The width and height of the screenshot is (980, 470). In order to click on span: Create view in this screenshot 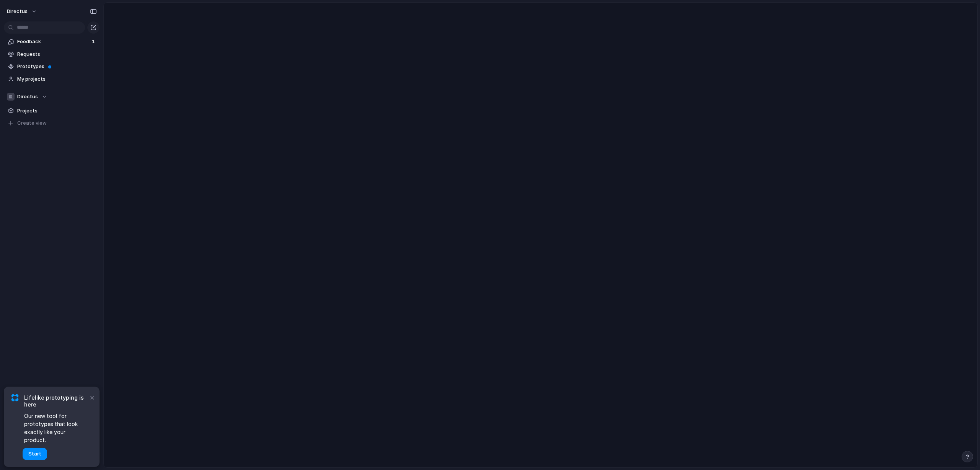, I will do `click(32, 124)`.